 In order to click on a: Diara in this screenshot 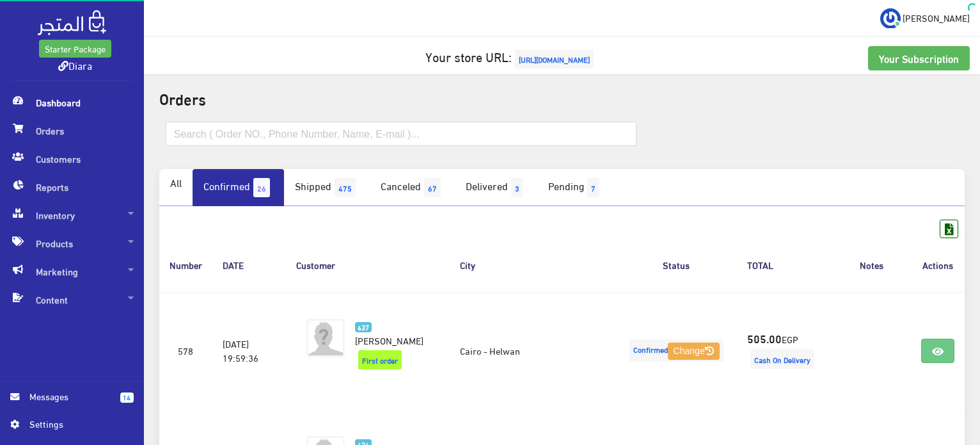, I will do `click(75, 64)`.